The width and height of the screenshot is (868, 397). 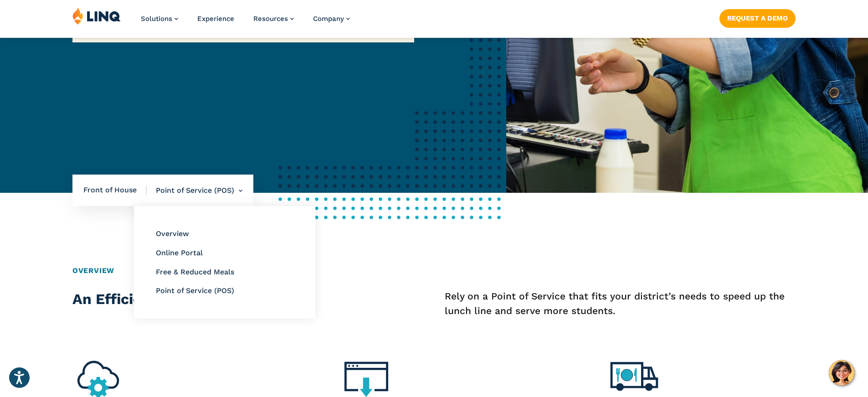 I want to click on a: Company, so click(x=331, y=18).